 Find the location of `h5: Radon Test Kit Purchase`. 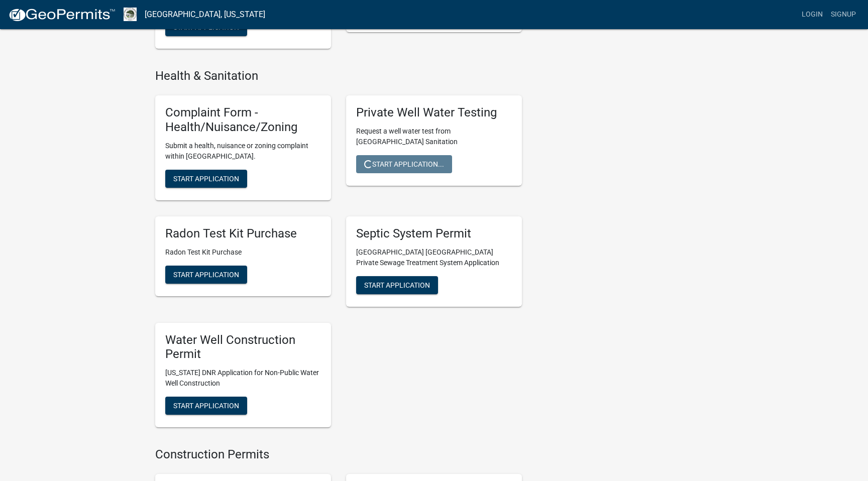

h5: Radon Test Kit Purchase is located at coordinates (243, 233).